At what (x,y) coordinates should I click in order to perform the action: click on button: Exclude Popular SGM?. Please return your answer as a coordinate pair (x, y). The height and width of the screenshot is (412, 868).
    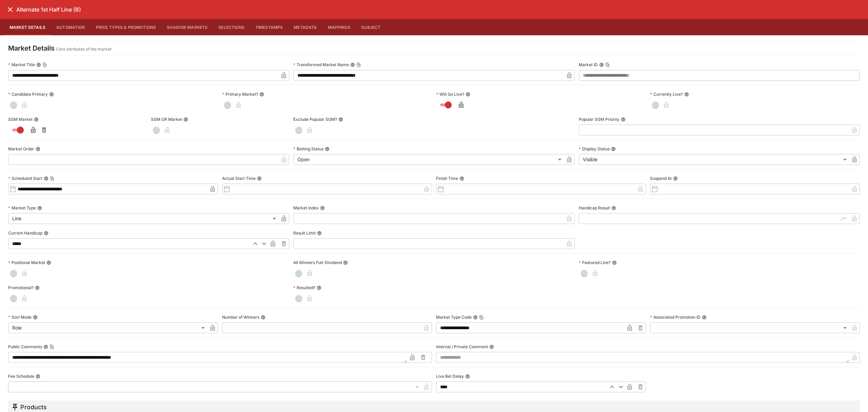
    Looking at the image, I should click on (340, 120).